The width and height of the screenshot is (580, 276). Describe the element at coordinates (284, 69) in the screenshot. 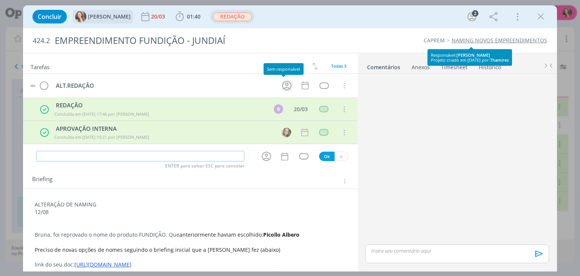

I see `div: Sem responsável` at that location.